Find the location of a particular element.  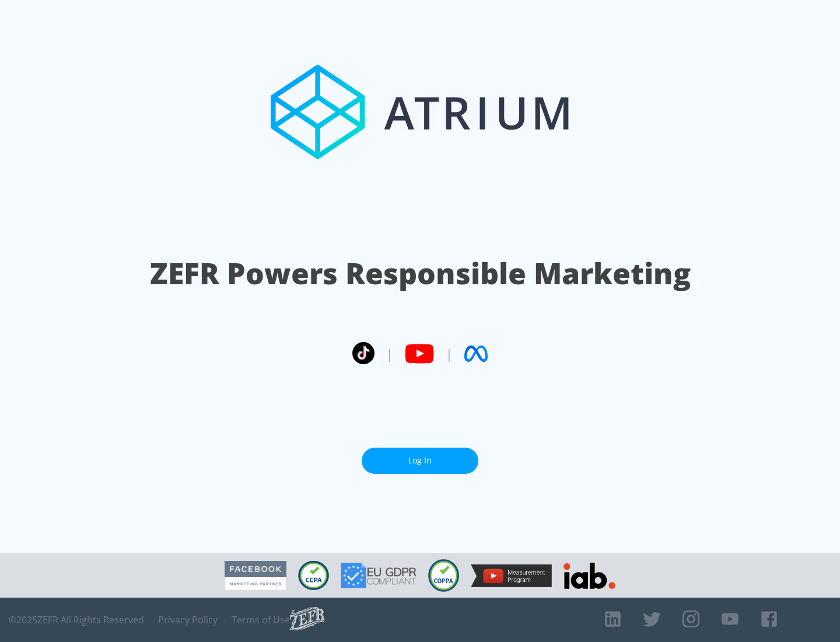

img: CCPA Compliant is located at coordinates (313, 576).